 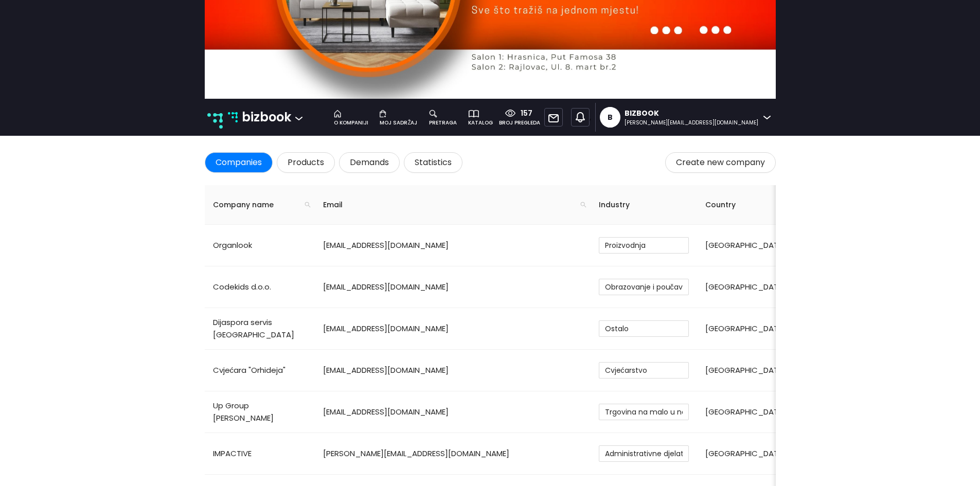 What do you see at coordinates (480, 123) in the screenshot?
I see `div: katalog` at bounding box center [480, 123].